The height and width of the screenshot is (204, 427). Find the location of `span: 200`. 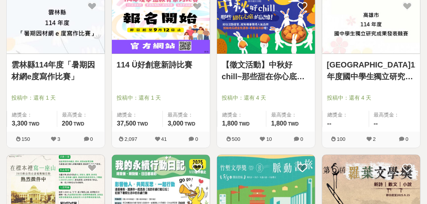

span: 200 is located at coordinates (67, 123).